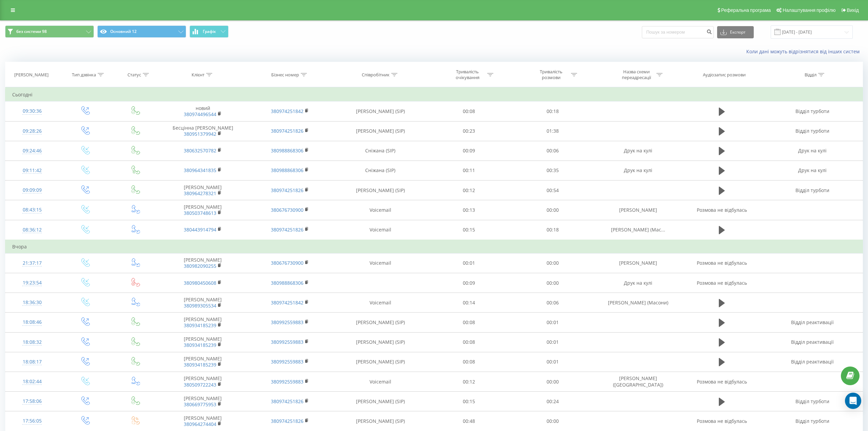 Image resolution: width=868 pixels, height=431 pixels. Describe the element at coordinates (853, 10) in the screenshot. I see `span: Вихід` at that location.